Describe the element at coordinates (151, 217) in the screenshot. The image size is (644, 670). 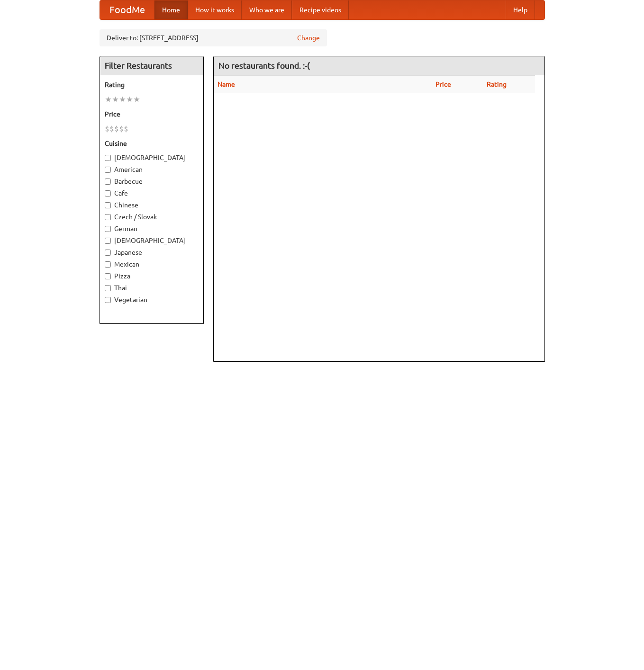
I see `label: Czech / Slovak` at that location.